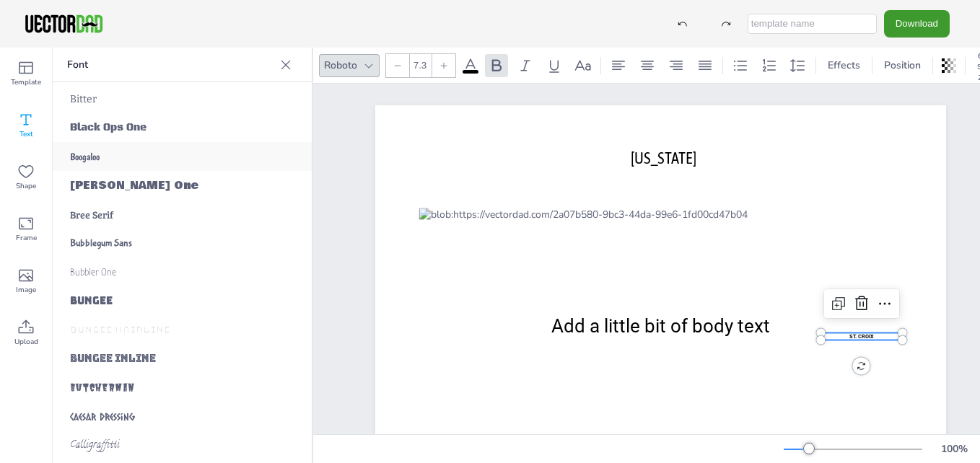 The image size is (980, 463). I want to click on span: Butcherman, so click(102, 387).